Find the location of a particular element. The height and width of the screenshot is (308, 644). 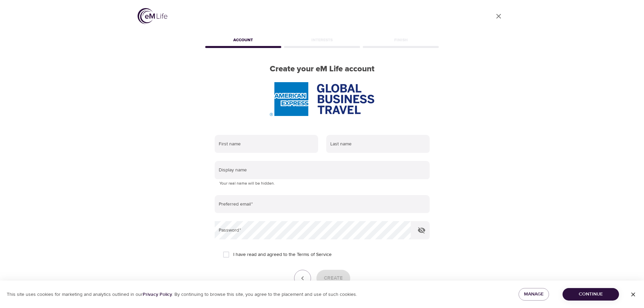

h2: Create your eM Life account is located at coordinates (322, 69).